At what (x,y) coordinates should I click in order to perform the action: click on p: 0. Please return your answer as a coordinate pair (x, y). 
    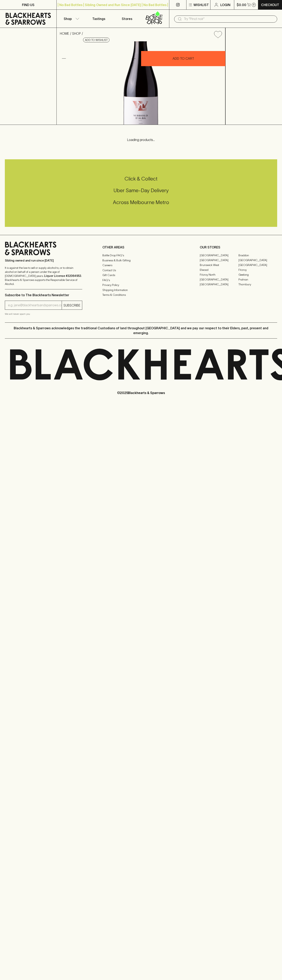
    Looking at the image, I should click on (254, 5).